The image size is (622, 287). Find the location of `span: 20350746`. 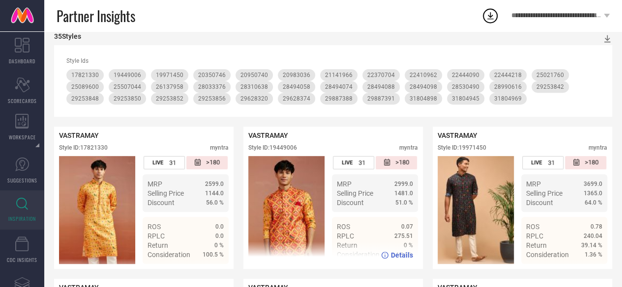

span: 20350746 is located at coordinates (212, 75).